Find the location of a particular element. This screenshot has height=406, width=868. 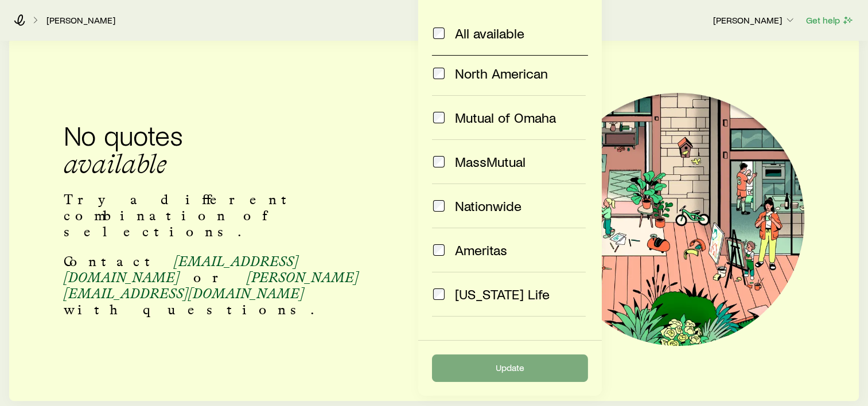

p: Contact or with questions. is located at coordinates (217, 286).